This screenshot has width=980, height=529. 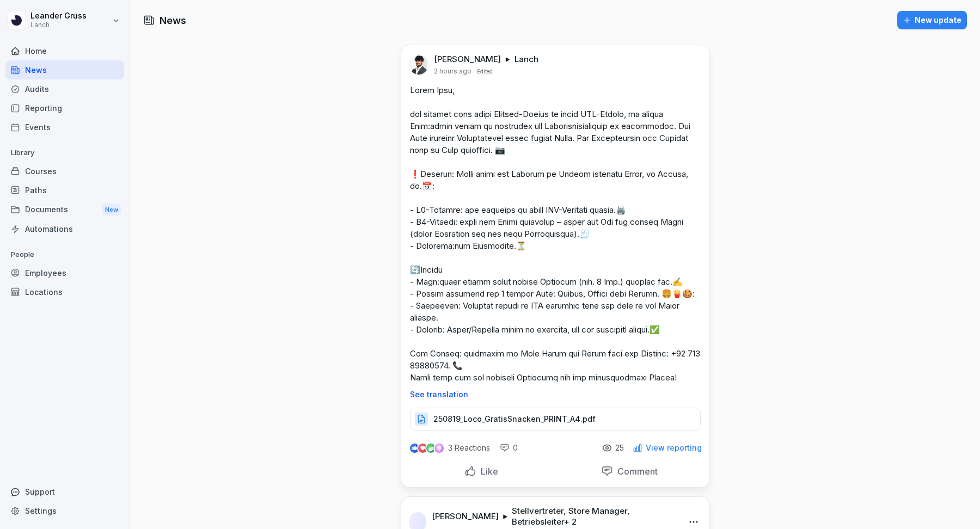 What do you see at coordinates (514, 419) in the screenshot?
I see `p: 250819_Loco_GratisSnacken_PRINT_A4.pdf` at bounding box center [514, 419].